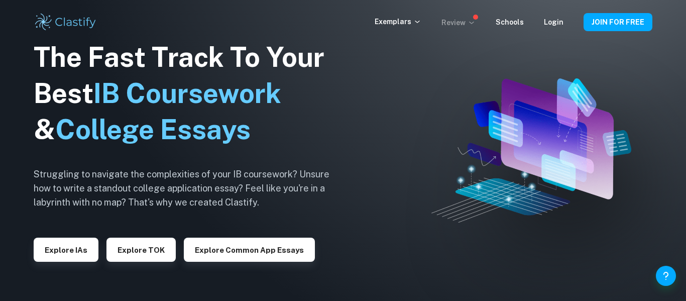  What do you see at coordinates (617, 22) in the screenshot?
I see `button: JOIN FOR FREE` at bounding box center [617, 22].